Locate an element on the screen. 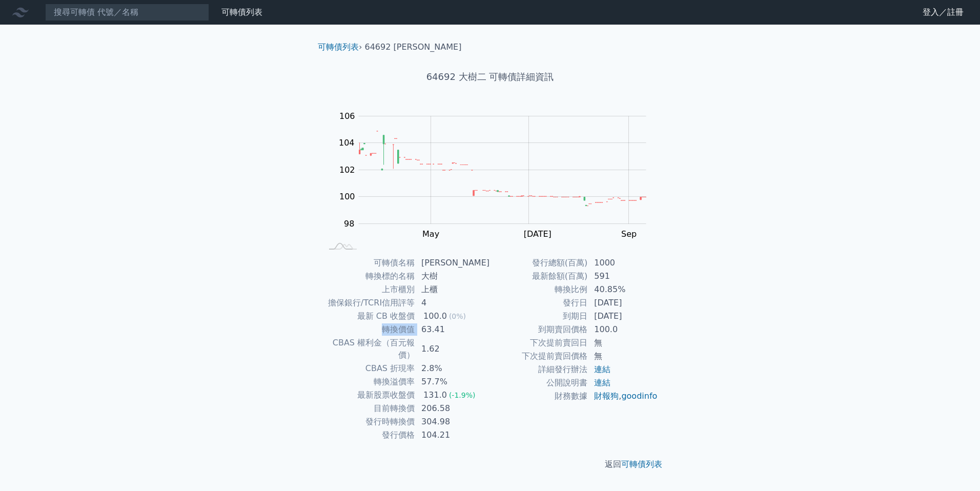  td: 發行時轉換價 is located at coordinates (369, 422).